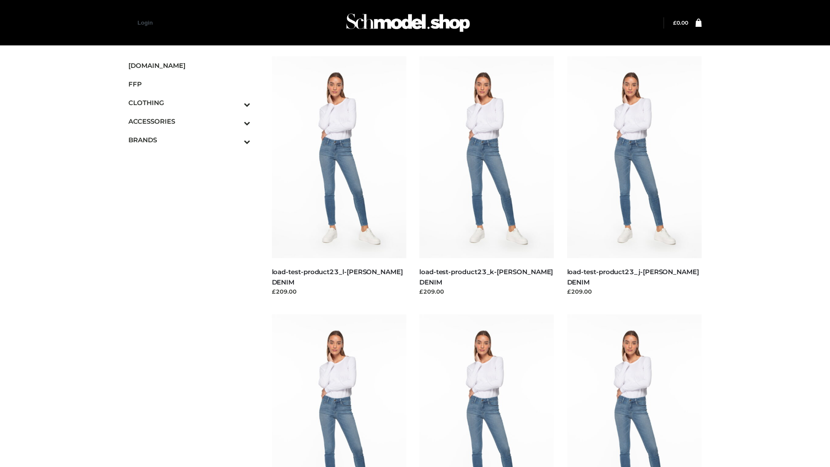 The height and width of the screenshot is (467, 830). Describe the element at coordinates (189, 140) in the screenshot. I see `a: BRANDSToggle Submenu` at that location.